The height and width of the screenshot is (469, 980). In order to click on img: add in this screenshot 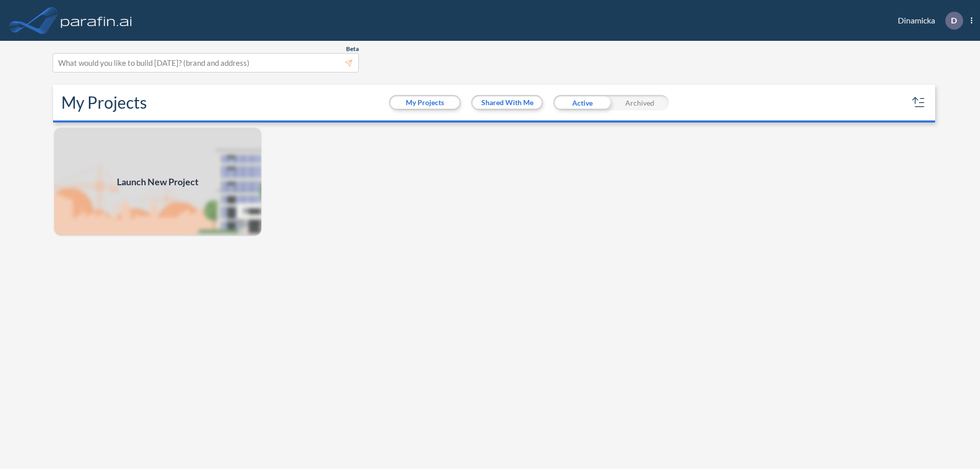, I will do `click(158, 182)`.